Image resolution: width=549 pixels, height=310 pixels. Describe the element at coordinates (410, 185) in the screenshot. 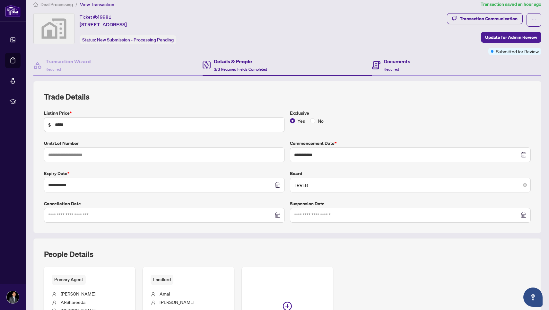

I see `span: TRREB` at that location.